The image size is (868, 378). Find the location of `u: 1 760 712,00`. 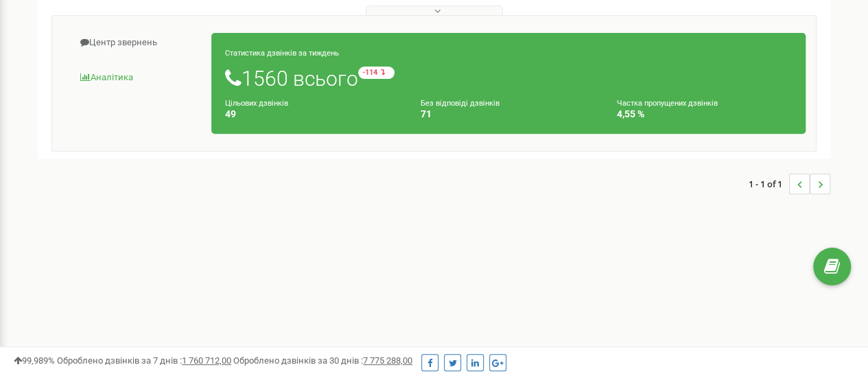

u: 1 760 712,00 is located at coordinates (207, 360).